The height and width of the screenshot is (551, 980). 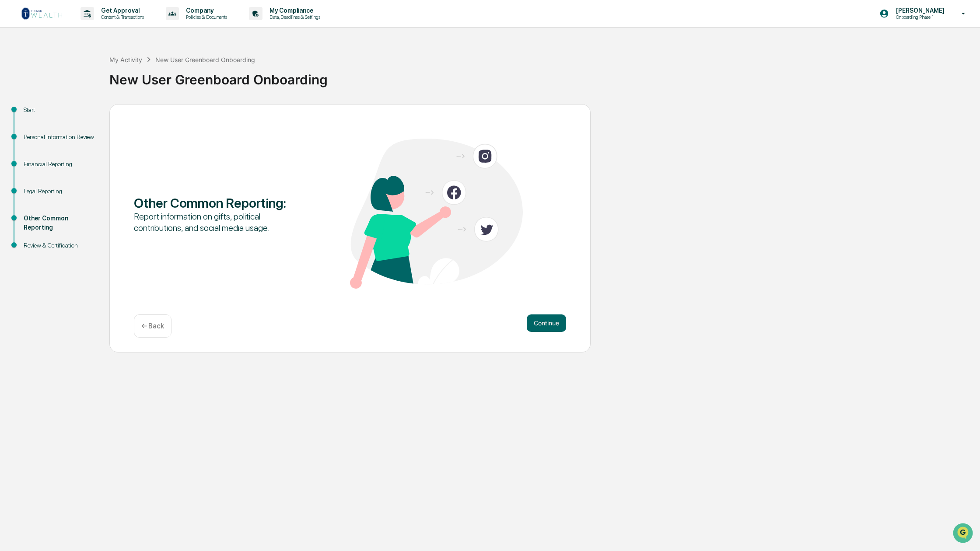 What do you see at coordinates (60, 192) in the screenshot?
I see `div: Legal Reporting` at bounding box center [60, 192].